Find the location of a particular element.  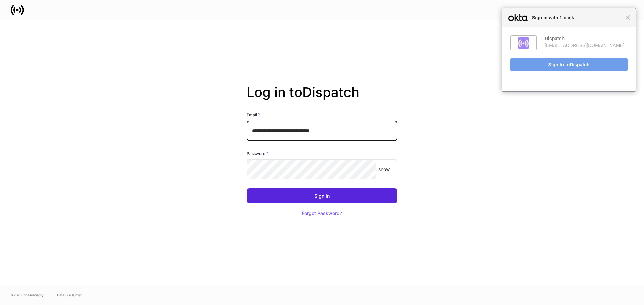

h6: Email is located at coordinates (254, 115).